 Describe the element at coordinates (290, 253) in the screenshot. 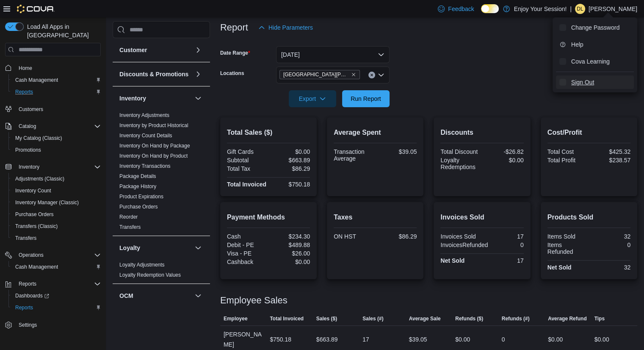

I see `div: $26.00` at that location.